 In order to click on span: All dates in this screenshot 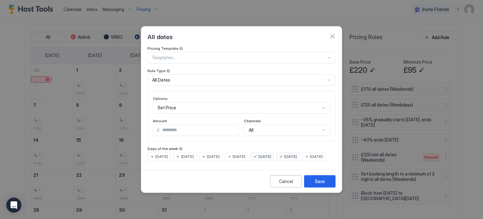, I will do `click(160, 36)`.